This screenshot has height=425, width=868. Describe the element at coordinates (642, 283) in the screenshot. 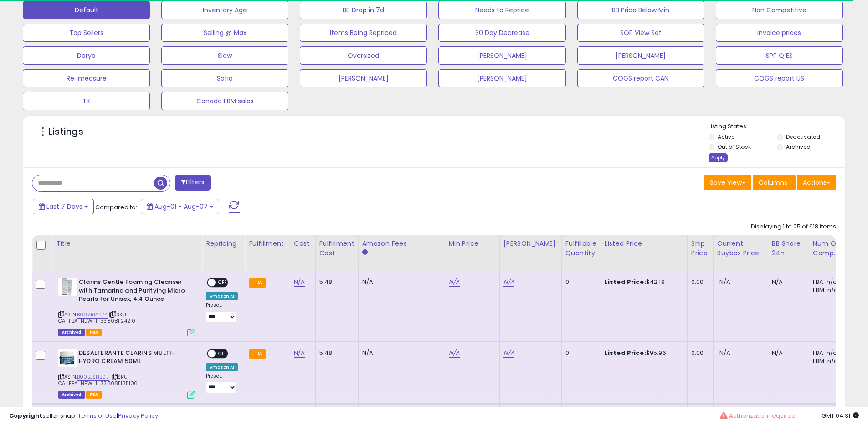

I see `div: $42.19` at that location.